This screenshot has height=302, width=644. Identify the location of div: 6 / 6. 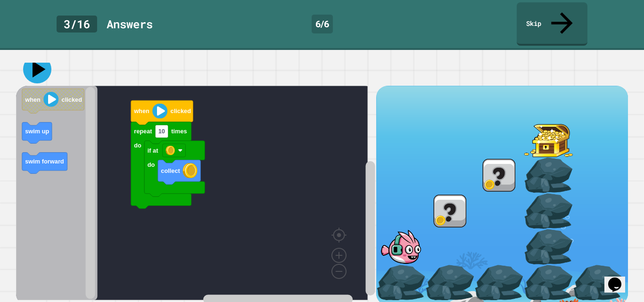
(322, 24).